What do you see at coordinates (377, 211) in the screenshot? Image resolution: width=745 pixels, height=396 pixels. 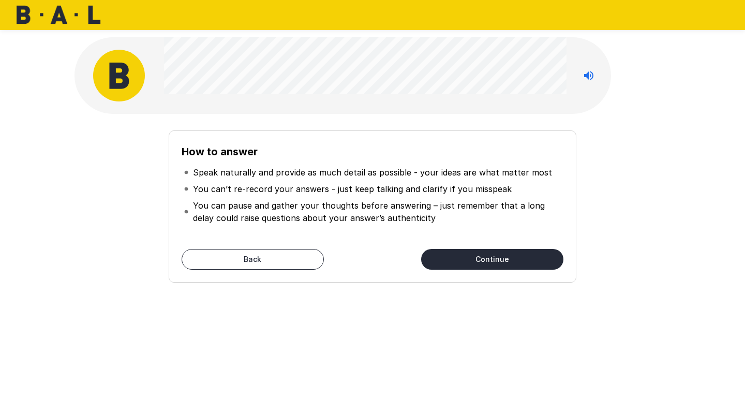 I see `p: You can pause and gather your thoughts before answering – just remember that a long delay could r...` at bounding box center [377, 211].